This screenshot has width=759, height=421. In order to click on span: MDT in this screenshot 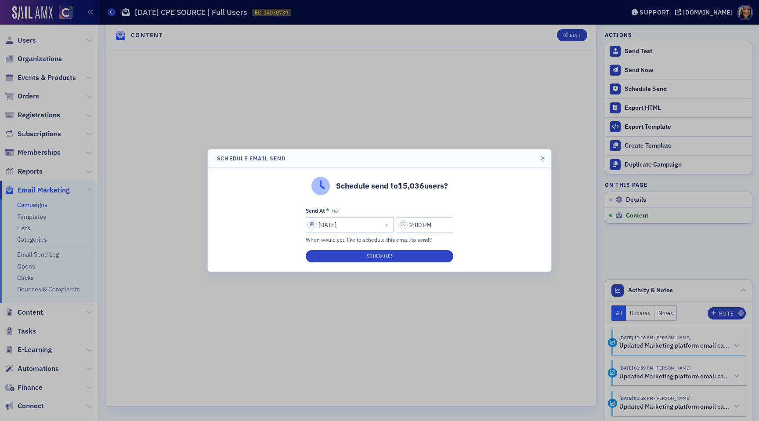, I will do `click(336, 211)`.